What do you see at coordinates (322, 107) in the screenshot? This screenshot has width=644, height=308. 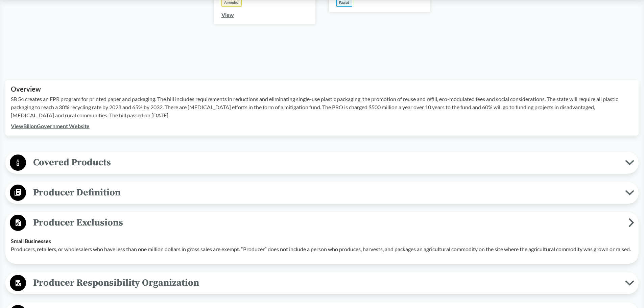 I see `p: SB 54 creates an EPR program for printed paper and packaging. The bill includes requirements in r...` at bounding box center [322, 107].